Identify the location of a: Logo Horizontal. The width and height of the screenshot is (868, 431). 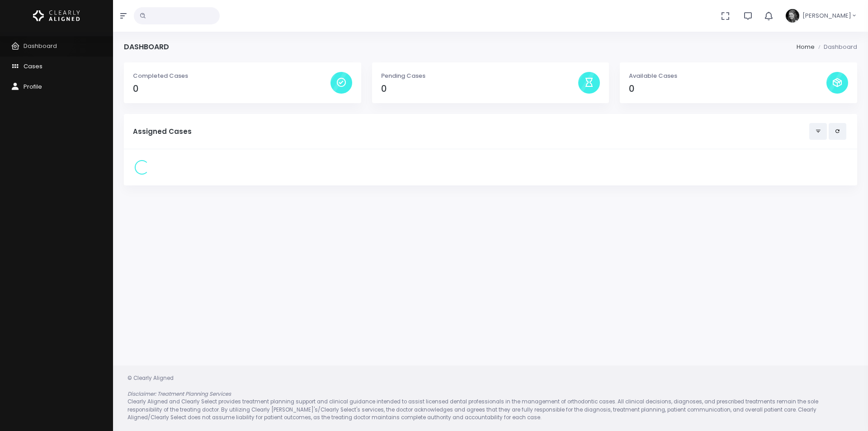
(57, 16).